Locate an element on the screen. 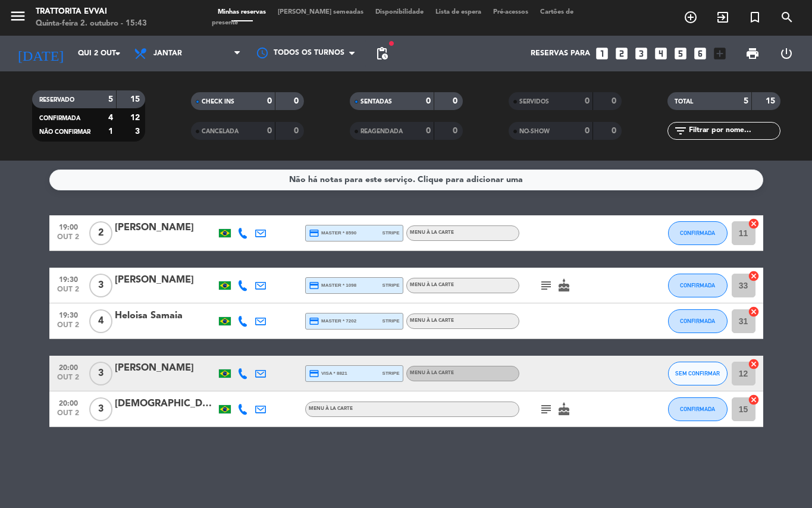 The height and width of the screenshot is (508, 812). span: Disponibilidade is located at coordinates (400, 12).